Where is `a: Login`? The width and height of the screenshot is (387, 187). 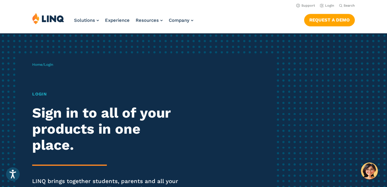
a: Login is located at coordinates (327, 5).